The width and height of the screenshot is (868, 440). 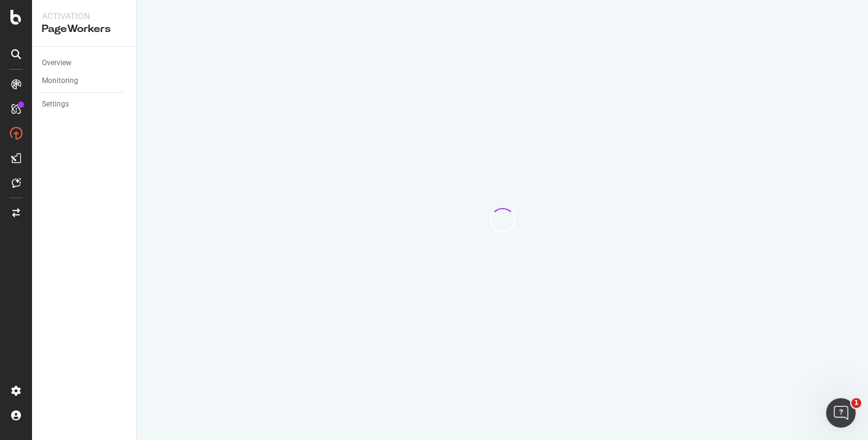 What do you see at coordinates (56, 104) in the screenshot?
I see `div: Settings` at bounding box center [56, 104].